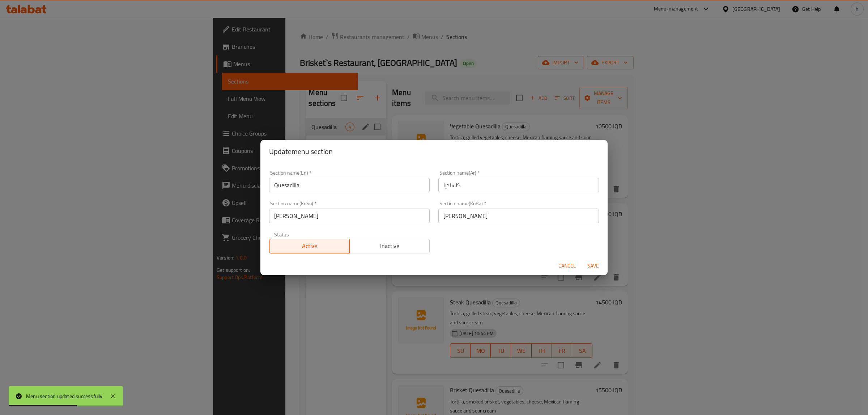  Describe the element at coordinates (434, 152) in the screenshot. I see `h2: Update menu section` at that location.